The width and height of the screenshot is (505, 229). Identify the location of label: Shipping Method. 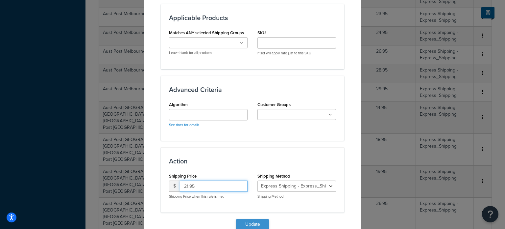
(274, 176).